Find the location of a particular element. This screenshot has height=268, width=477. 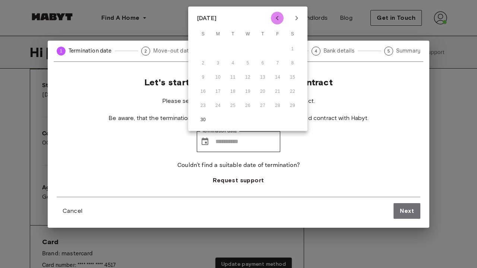

span: Let's start the termination of your contract is located at coordinates (239, 82).